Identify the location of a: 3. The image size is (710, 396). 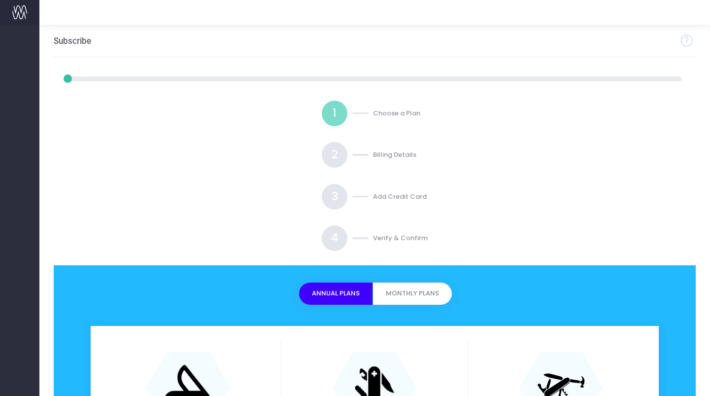
(335, 197).